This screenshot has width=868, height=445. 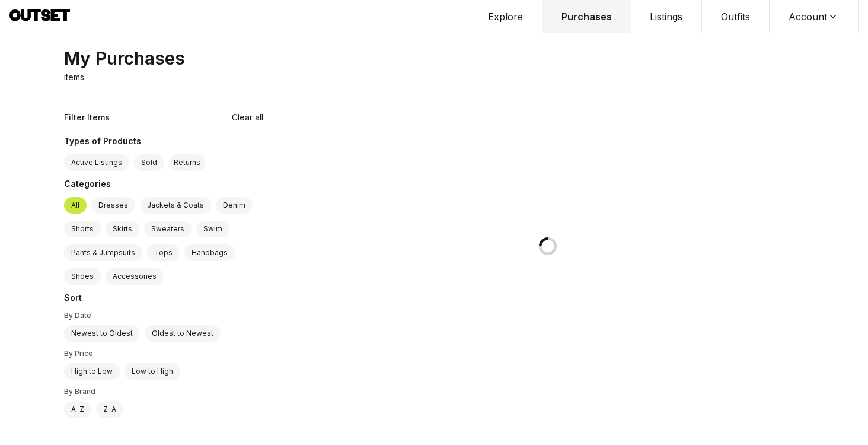 I want to click on button: Returns, so click(x=187, y=163).